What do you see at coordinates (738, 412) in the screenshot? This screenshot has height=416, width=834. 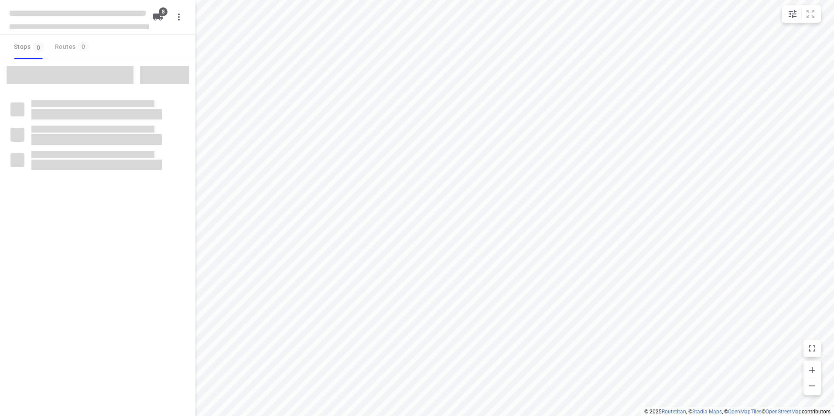 I see `li: © 2025 , © , © © contributors` at bounding box center [738, 412].